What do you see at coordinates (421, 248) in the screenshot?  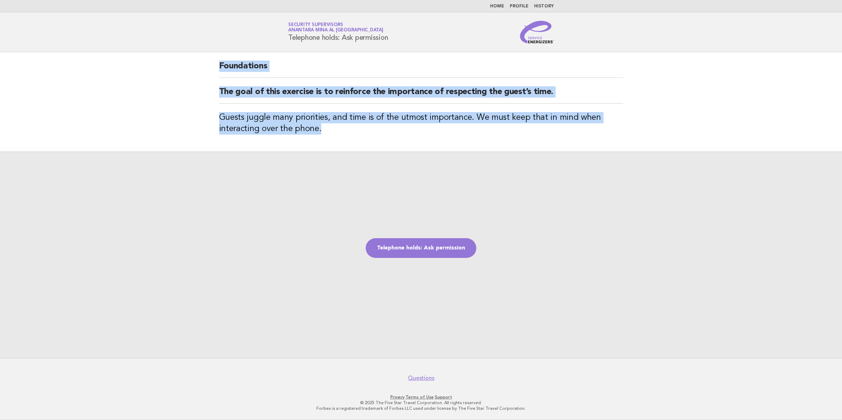 I see `a: Telephone holds: Ask permission` at bounding box center [421, 248].